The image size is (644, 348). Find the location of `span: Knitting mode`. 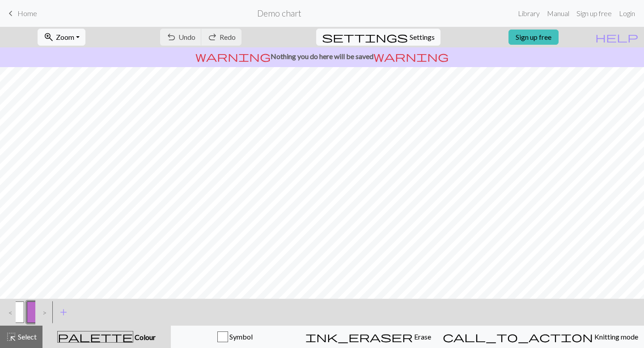

span: Knitting mode is located at coordinates (615, 337).